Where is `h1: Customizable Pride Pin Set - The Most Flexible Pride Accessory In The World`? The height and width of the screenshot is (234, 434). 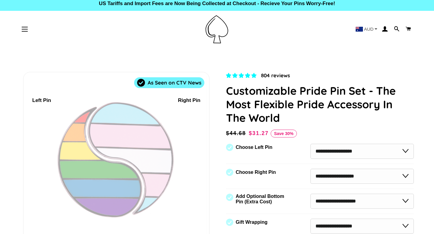
h1: Customizable Pride Pin Set - The Most Flexible Pride Accessory In The World is located at coordinates (319, 104).